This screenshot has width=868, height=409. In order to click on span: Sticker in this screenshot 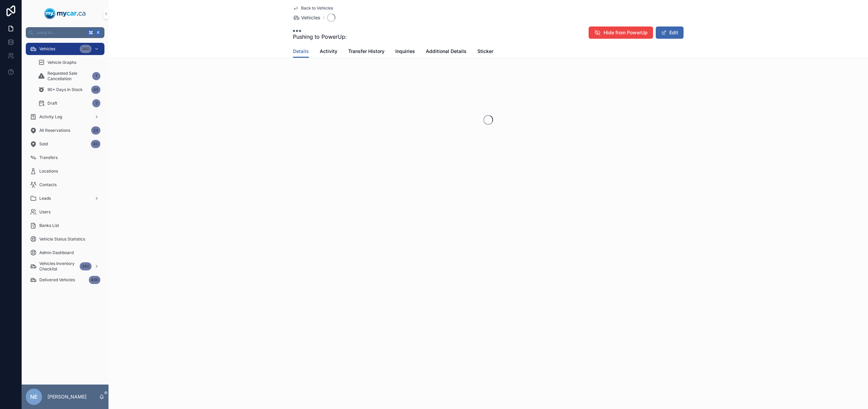, I will do `click(485, 51)`.